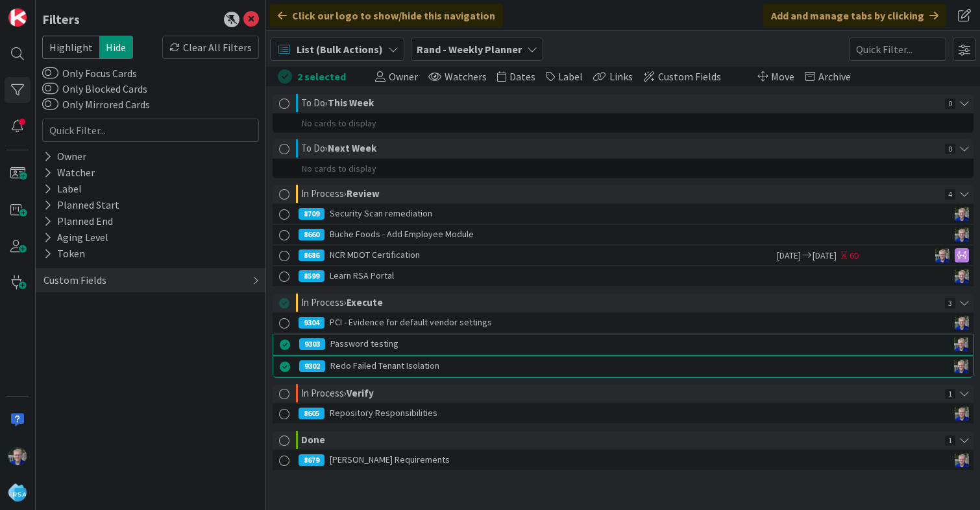  What do you see at coordinates (312, 235) in the screenshot?
I see `div: 8660` at bounding box center [312, 235].